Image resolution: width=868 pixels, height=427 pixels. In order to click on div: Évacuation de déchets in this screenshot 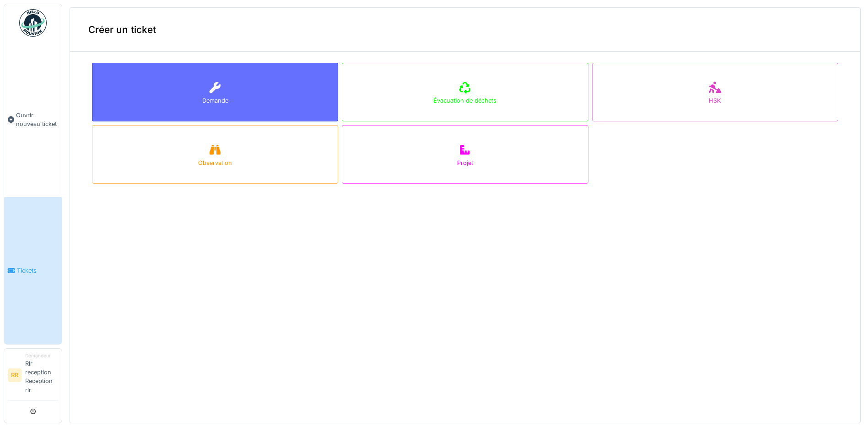, I will do `click(466, 100)`.